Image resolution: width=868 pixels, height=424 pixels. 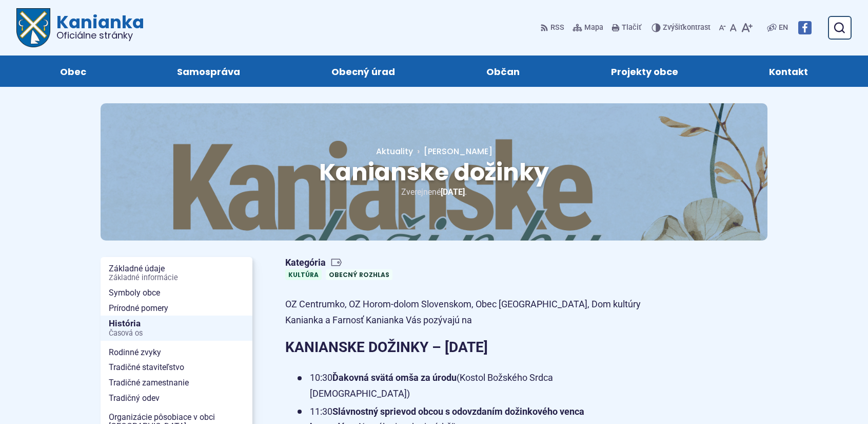 I want to click on a: Logo Kanianka, prejsť na domovskú stránku., so click(x=80, y=28).